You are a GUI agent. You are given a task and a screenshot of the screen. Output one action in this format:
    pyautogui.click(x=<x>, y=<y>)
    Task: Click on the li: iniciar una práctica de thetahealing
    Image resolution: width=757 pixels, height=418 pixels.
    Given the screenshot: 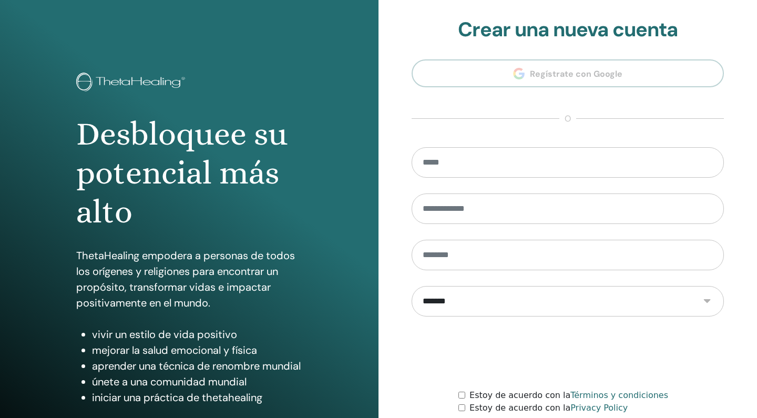 What is the action you would take?
    pyautogui.click(x=197, y=397)
    